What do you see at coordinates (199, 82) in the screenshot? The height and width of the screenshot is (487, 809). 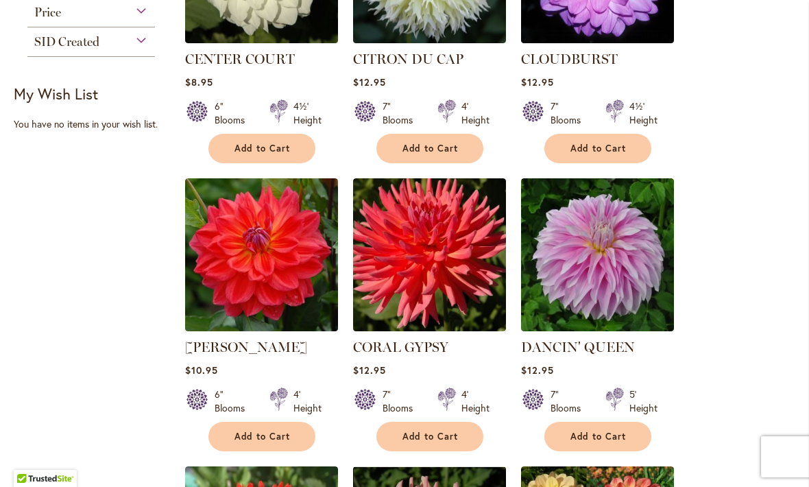 I see `span: $8.95` at bounding box center [199, 82].